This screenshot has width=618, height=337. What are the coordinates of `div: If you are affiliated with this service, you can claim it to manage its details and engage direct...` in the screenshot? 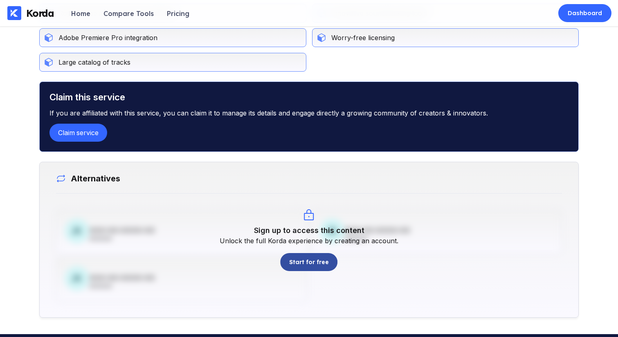 It's located at (309, 113).